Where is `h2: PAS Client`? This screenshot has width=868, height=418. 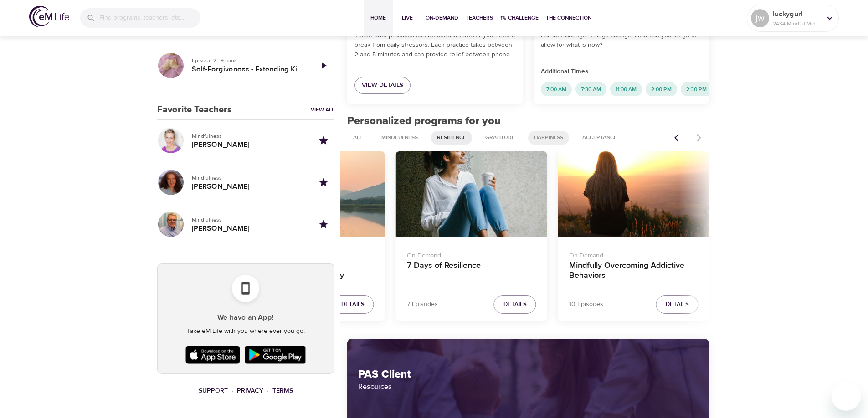
h2: PAS Client is located at coordinates (528, 374).